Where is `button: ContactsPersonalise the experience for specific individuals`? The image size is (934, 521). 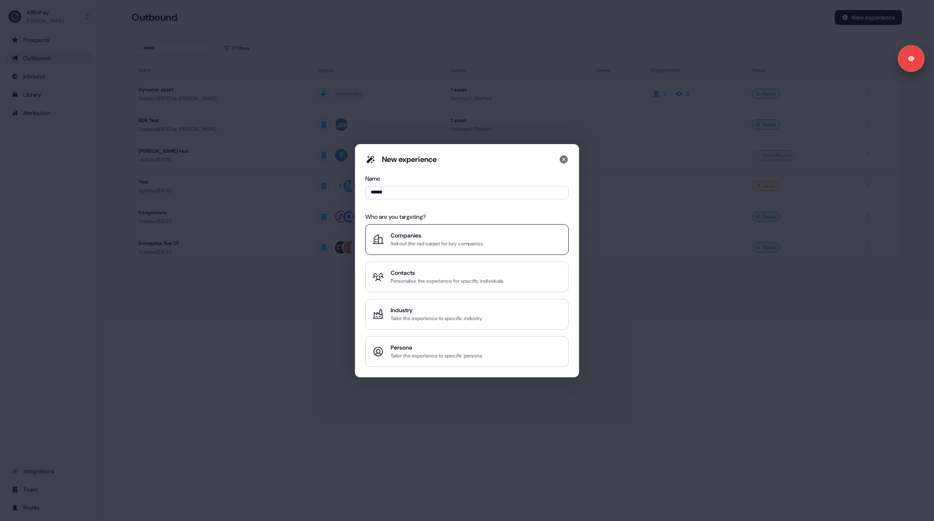
button: ContactsPersonalise the experience for specific individuals is located at coordinates (467, 277).